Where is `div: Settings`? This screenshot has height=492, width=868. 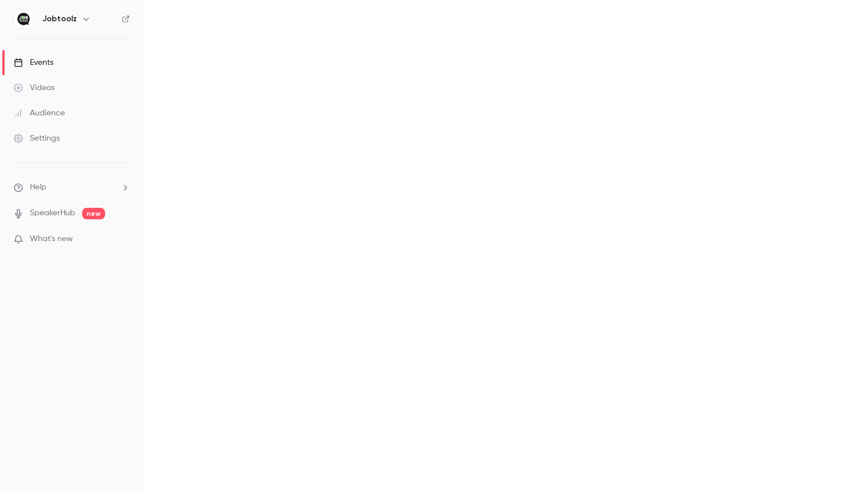 div: Settings is located at coordinates (36, 138).